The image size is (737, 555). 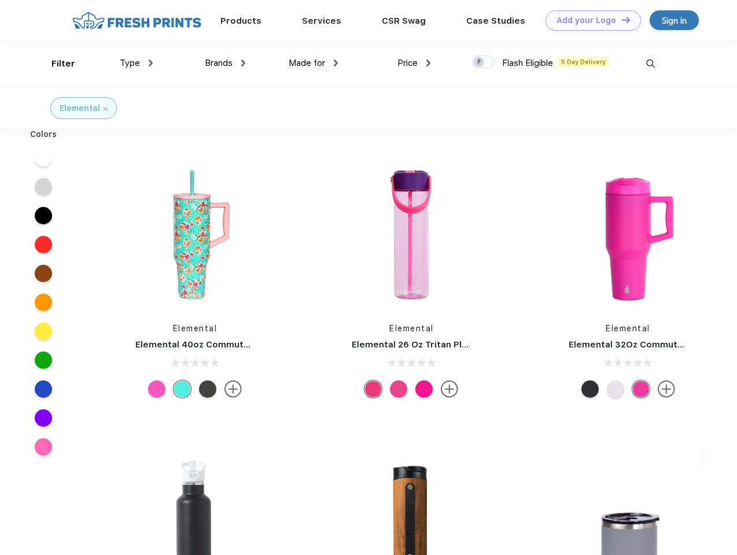 I want to click on img: desktop_search.svg, so click(x=650, y=64).